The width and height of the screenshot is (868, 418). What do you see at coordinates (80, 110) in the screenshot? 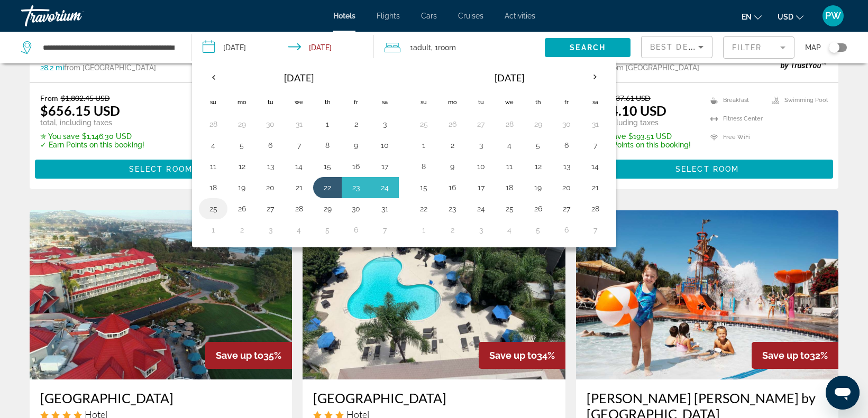
I see `ins: $656.15 USD` at bounding box center [80, 110].